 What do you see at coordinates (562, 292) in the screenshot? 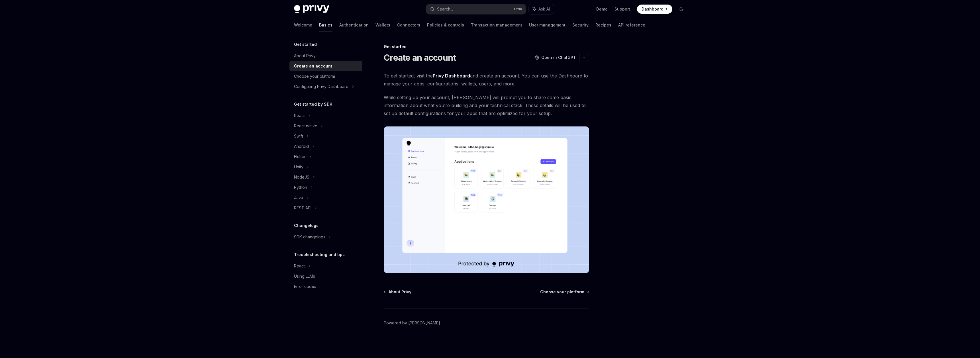
I see `span: Choose your platform` at bounding box center [562, 292].